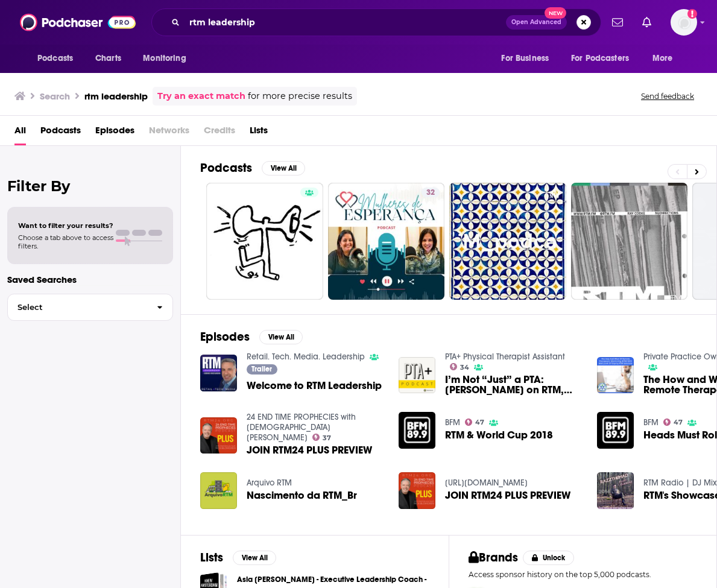 The image size is (717, 588). What do you see at coordinates (20, 133) in the screenshot?
I see `span: All` at bounding box center [20, 133].